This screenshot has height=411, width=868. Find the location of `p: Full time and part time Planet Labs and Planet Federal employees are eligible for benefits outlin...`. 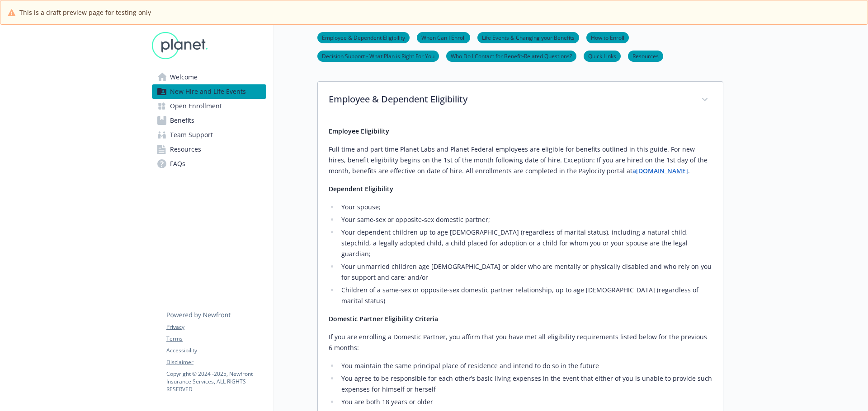

p: Full time and part time Planet Labs and Planet Federal employees are eligible for benefits outlin... is located at coordinates (520, 161).